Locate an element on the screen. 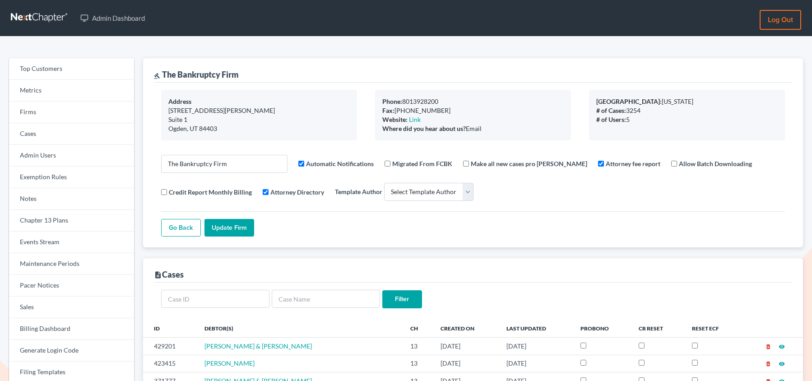 This screenshot has height=381, width=812. a: Go Back is located at coordinates (181, 228).